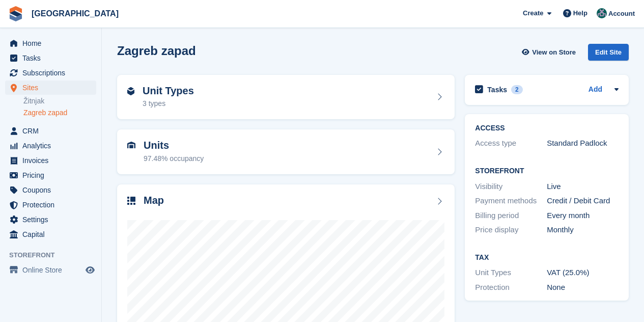 The image size is (644, 322). Describe the element at coordinates (168, 104) in the screenshot. I see `div: 3 types` at that location.